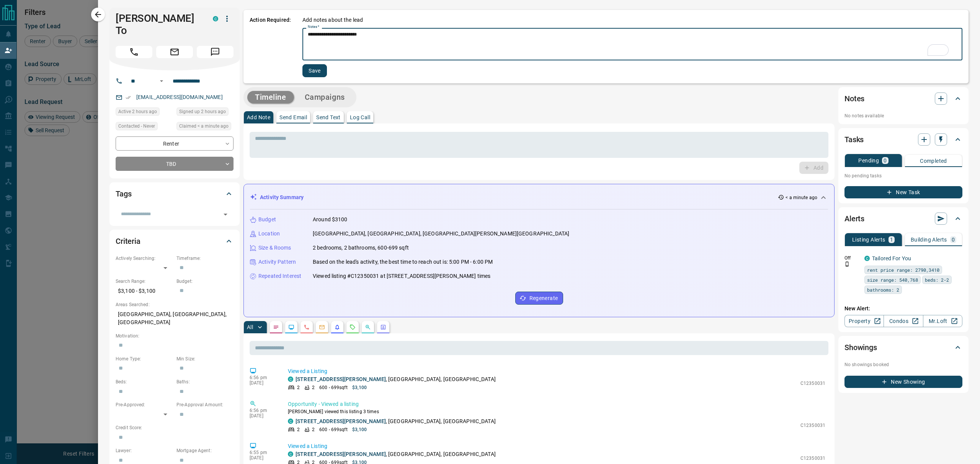  What do you see at coordinates (539, 197) in the screenshot?
I see `div: Activity Summary< a minute ago` at bounding box center [539, 197].